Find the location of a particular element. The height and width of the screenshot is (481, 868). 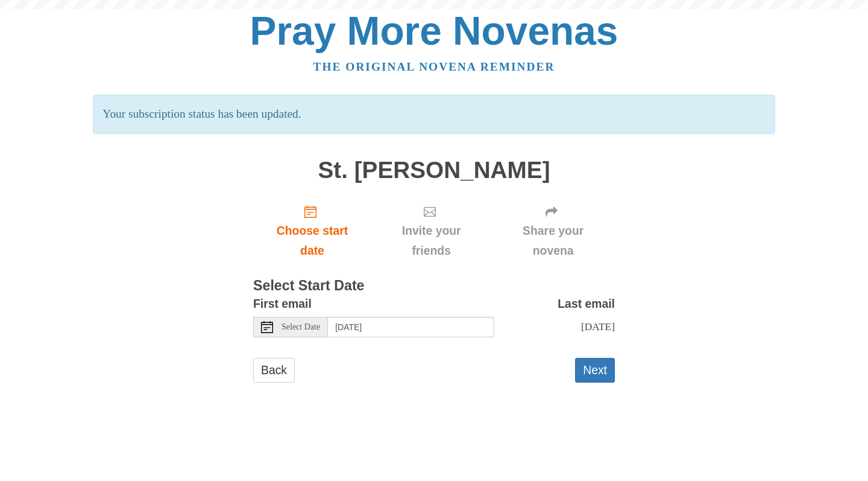

span: Select Date is located at coordinates (301, 327).